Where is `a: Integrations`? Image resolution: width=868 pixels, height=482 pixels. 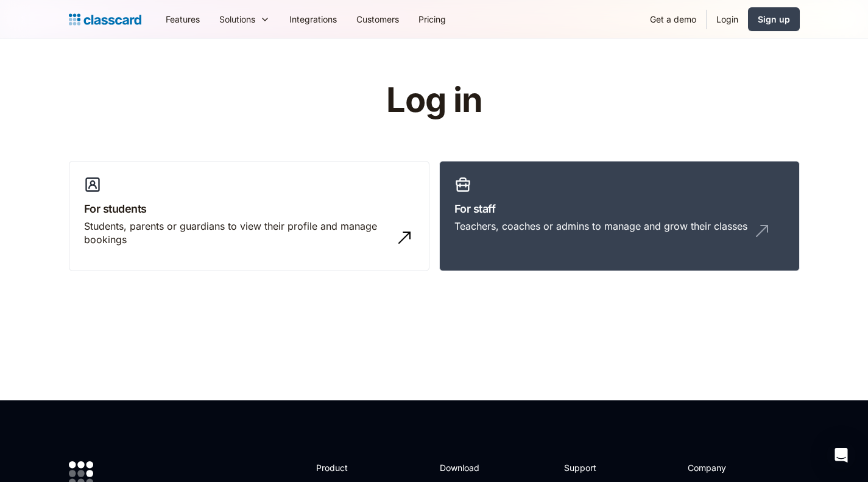
a: Integrations is located at coordinates (313, 19).